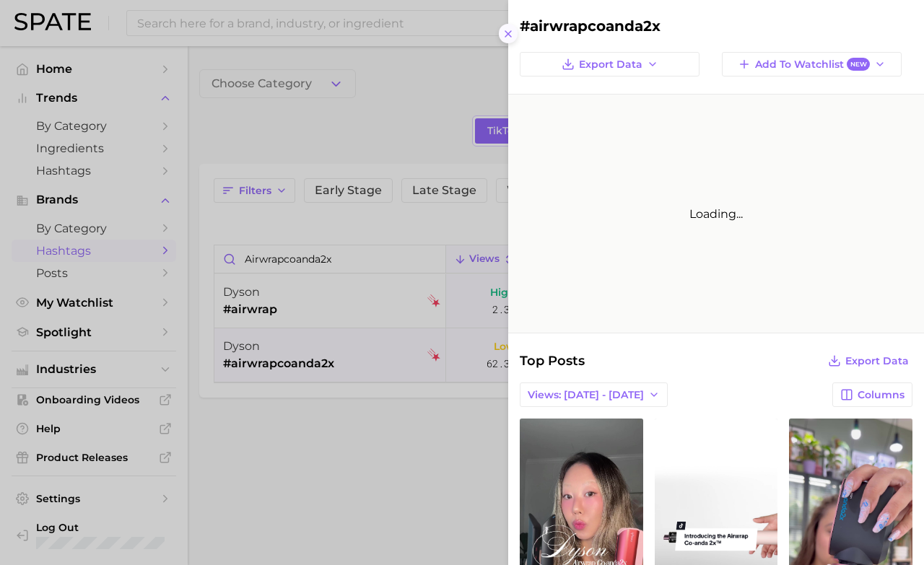 This screenshot has height=565, width=924. What do you see at coordinates (858, 65) in the screenshot?
I see `span: New` at bounding box center [858, 65].